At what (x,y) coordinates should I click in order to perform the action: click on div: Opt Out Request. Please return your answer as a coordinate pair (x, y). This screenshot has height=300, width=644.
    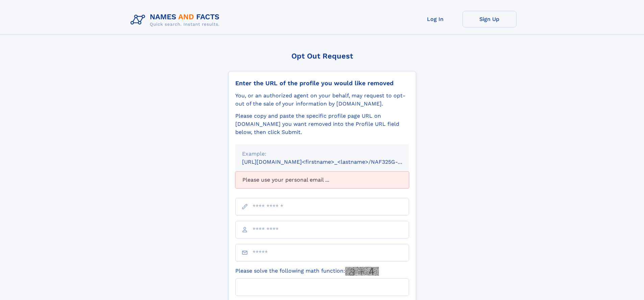
    Looking at the image, I should click on (323, 56).